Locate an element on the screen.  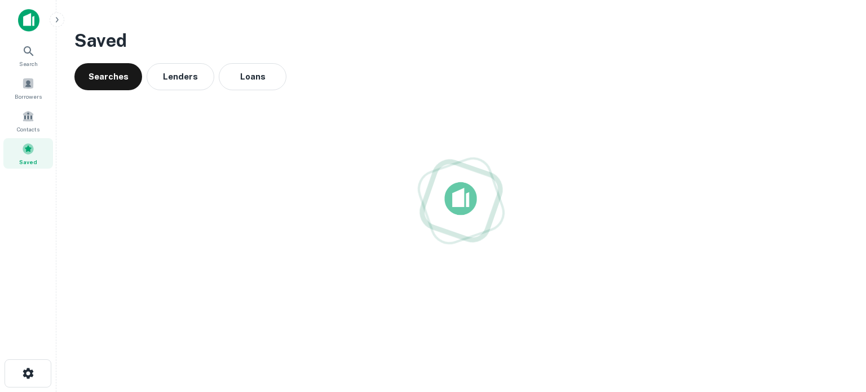
span: Borrowers is located at coordinates (28, 96).